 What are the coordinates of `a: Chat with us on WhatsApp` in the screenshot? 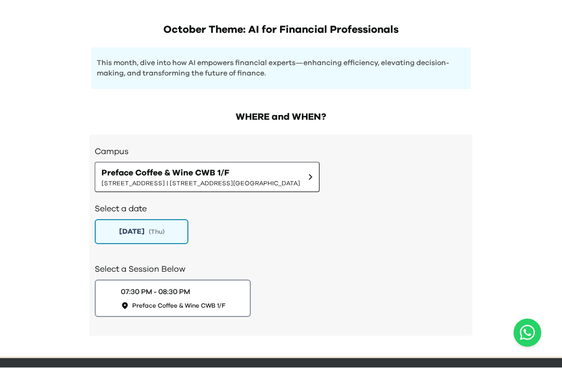 It's located at (527, 333).